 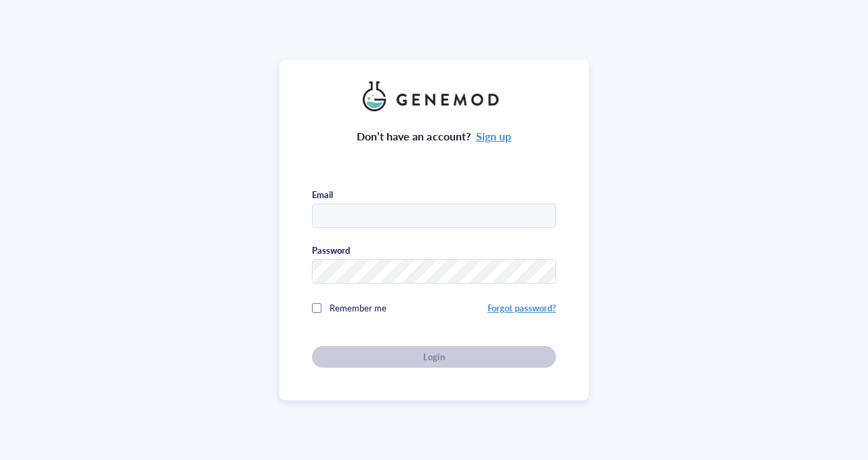 I want to click on a: Forgot password?, so click(x=521, y=307).